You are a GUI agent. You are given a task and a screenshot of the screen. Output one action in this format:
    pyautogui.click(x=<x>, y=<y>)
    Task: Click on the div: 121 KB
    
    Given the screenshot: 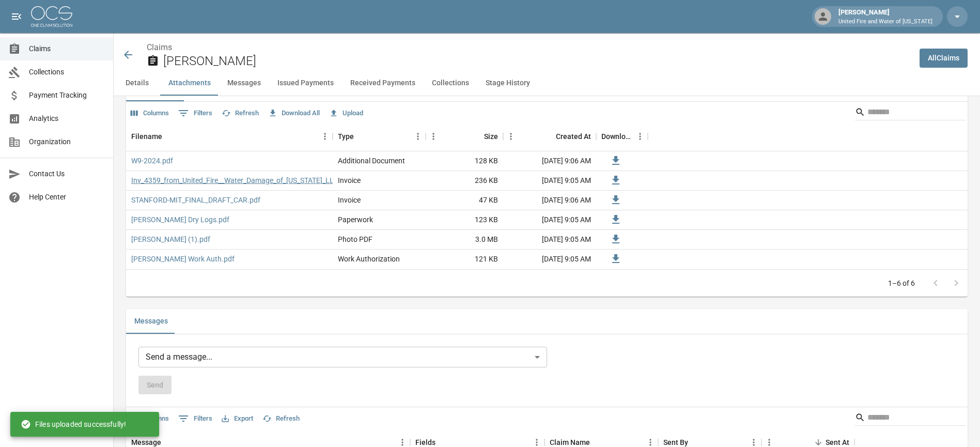 What is the action you would take?
    pyautogui.click(x=465, y=259)
    